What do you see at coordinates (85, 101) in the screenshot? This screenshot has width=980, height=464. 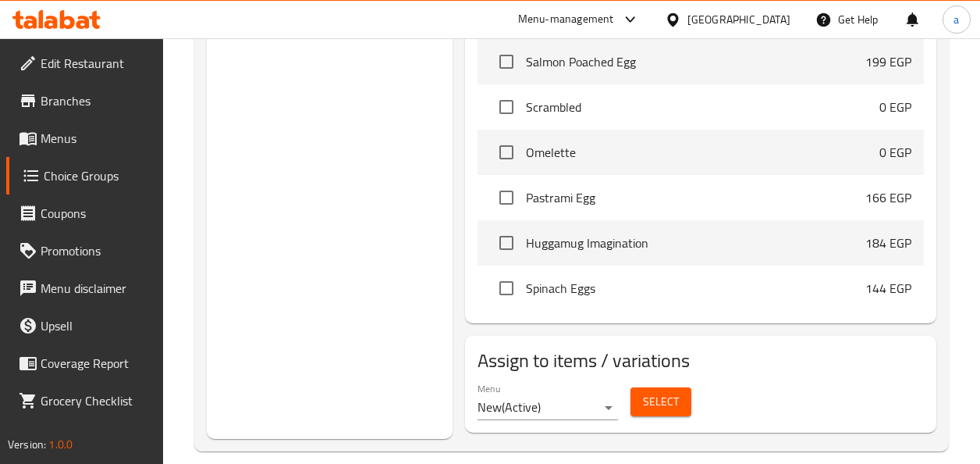 I see `a: Branches` at bounding box center [85, 101].